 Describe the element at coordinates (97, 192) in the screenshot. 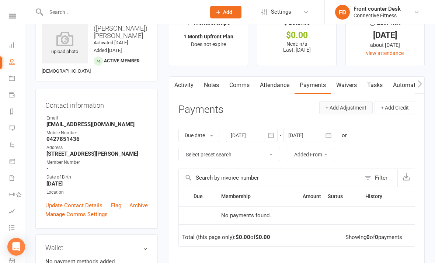

I see `div: Location` at that location.